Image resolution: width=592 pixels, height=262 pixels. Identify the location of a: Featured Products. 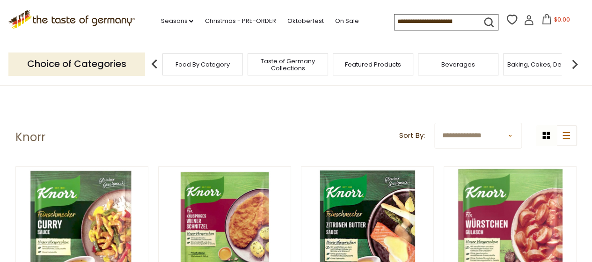
(373, 64).